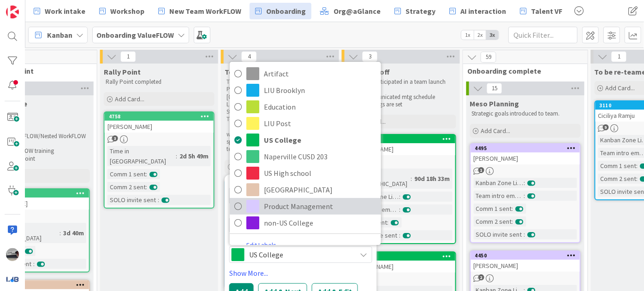 The height and width of the screenshot is (291, 644). Describe the element at coordinates (306, 123) in the screenshot. I see `a: LIU Post` at that location.